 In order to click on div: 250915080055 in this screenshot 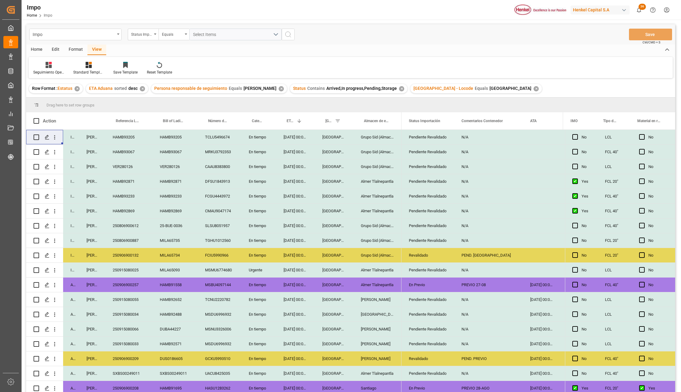, I will do `click(129, 300)`.